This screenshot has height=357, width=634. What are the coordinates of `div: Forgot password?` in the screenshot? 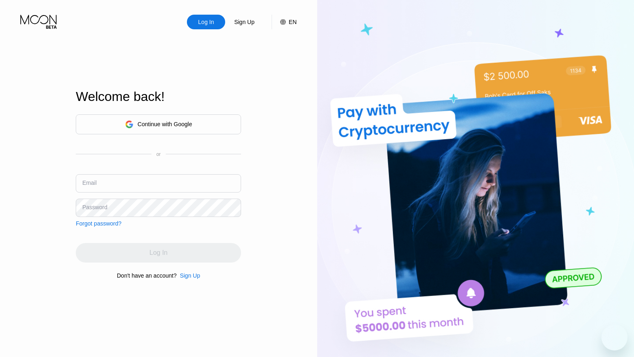 It's located at (99, 224).